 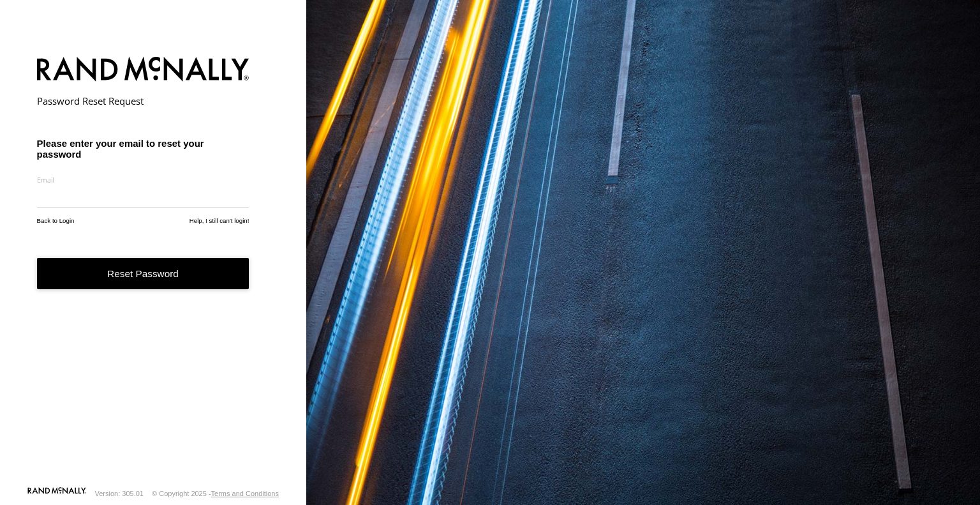 I want to click on a: Terms and Conditions, so click(x=245, y=494).